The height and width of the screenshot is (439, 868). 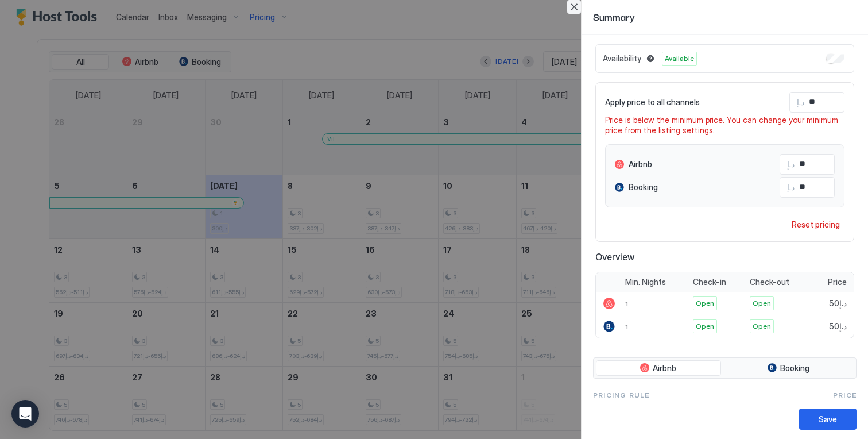 I want to click on button: Reset pricing, so click(x=816, y=224).